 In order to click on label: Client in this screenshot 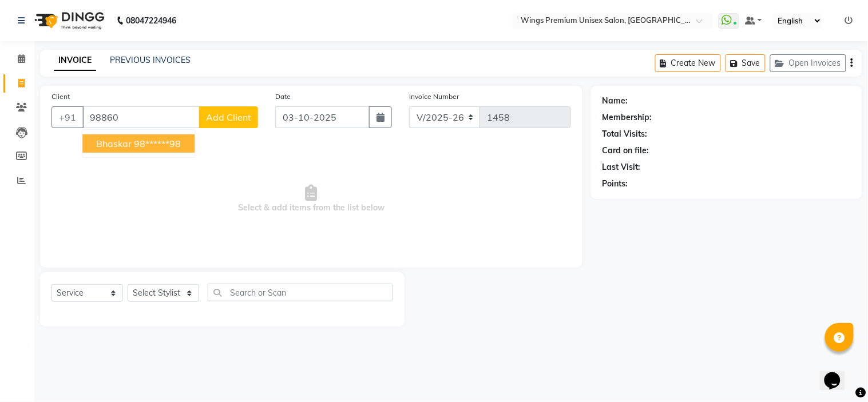, I will do `click(61, 97)`.